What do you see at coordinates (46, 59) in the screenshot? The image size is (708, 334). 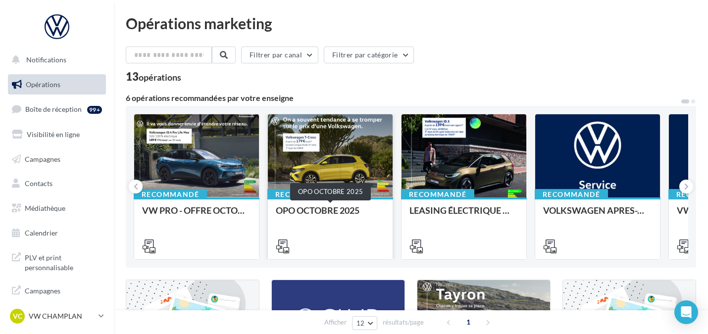 I see `span: Notifications` at bounding box center [46, 59].